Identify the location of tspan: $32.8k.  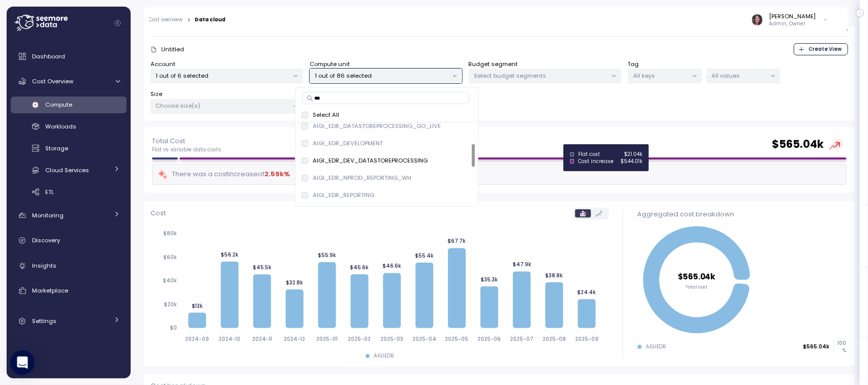
(294, 282).